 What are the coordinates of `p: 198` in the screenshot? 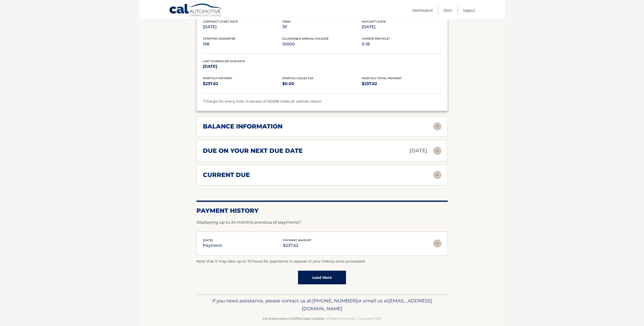 It's located at (243, 44).